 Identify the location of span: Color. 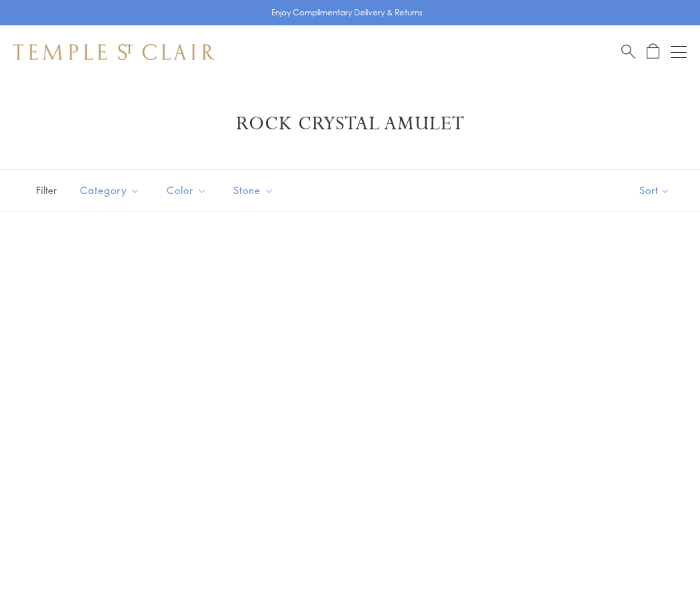
(188, 190).